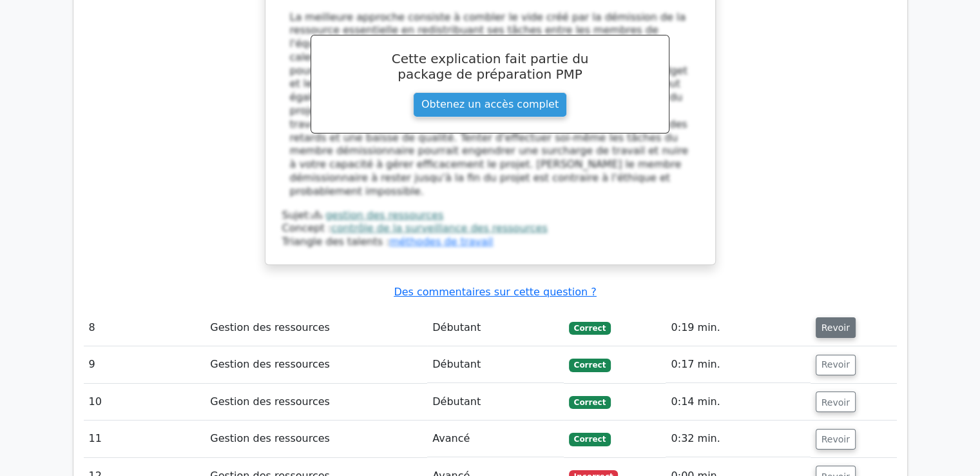  What do you see at coordinates (306, 228) in the screenshot?
I see `font: Concept :` at bounding box center [306, 228].